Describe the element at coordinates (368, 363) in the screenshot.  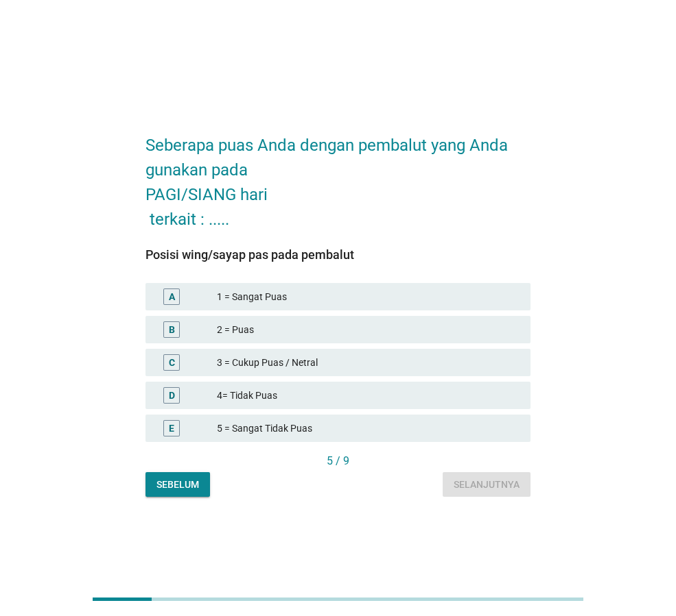
I see `div: 3 = Cukup Puas / Netral` at that location.